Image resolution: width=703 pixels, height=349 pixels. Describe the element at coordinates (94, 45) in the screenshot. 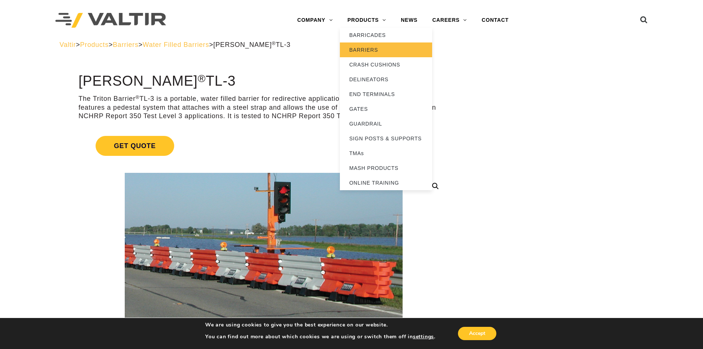

I see `span: Products` at that location.